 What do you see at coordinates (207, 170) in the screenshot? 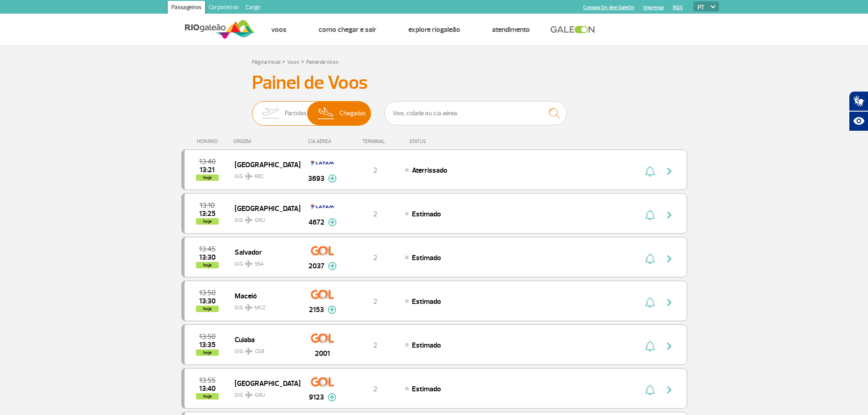
I see `span: 2025-09-30 13:21:53` at bounding box center [207, 170].